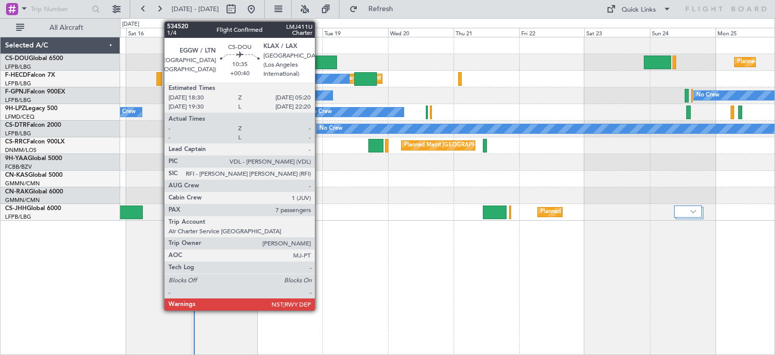 The height and width of the screenshot is (355, 775). I want to click on div: Tue 19, so click(355, 32).